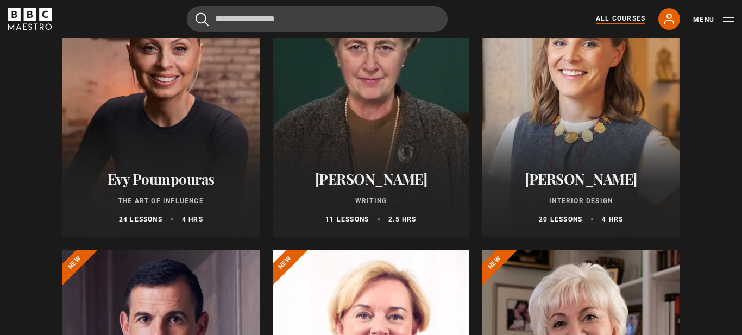 The height and width of the screenshot is (335, 742). I want to click on input: Search, so click(317, 19).